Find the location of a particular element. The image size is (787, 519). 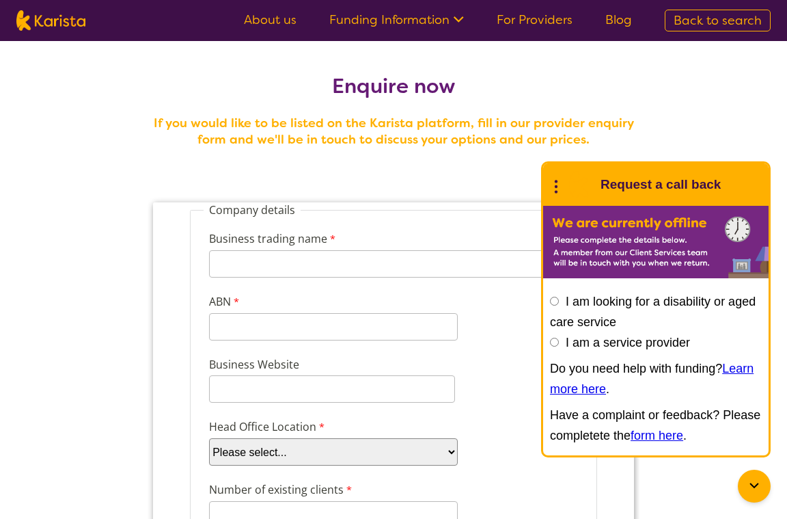

a: Back to search is located at coordinates (718, 21).